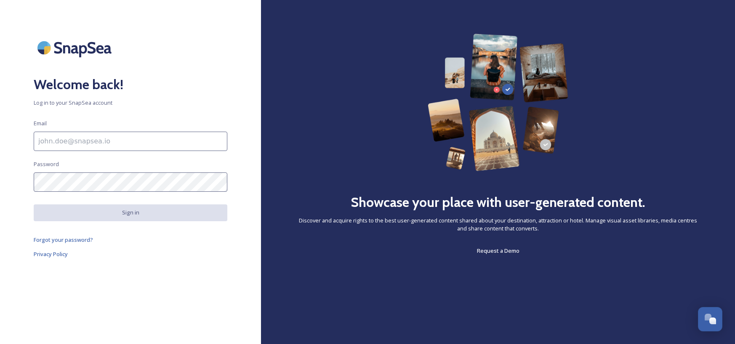 This screenshot has width=735, height=344. I want to click on img: SnapSea Logo, so click(76, 48).